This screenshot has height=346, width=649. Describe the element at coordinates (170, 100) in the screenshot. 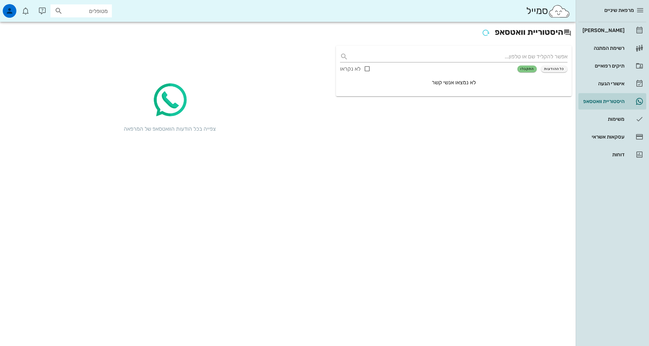

I see `img: whatsapp-icon.2ee8d5f3.png` at that location.